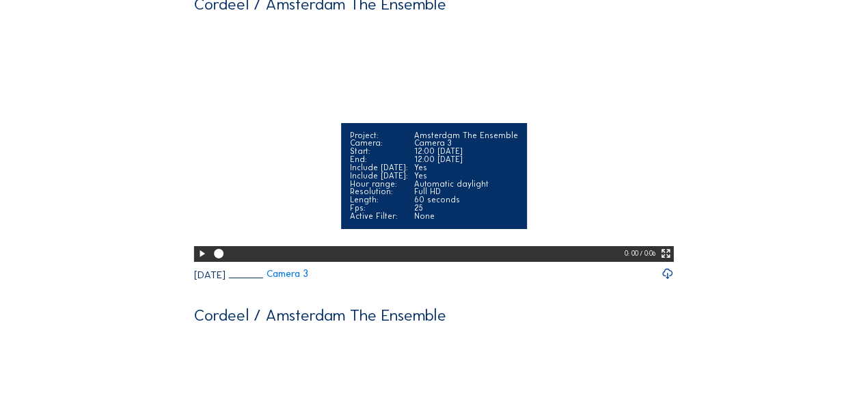 The height and width of the screenshot is (415, 868). I want to click on div: 25, so click(466, 208).